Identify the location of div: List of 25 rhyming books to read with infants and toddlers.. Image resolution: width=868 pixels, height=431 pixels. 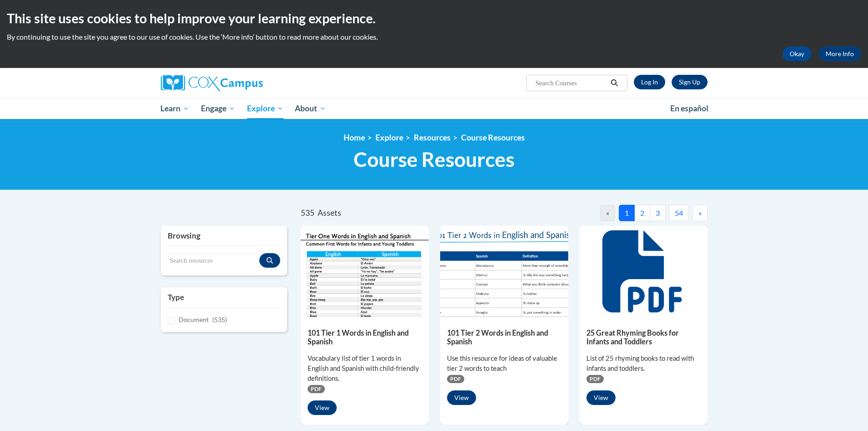
(643, 363).